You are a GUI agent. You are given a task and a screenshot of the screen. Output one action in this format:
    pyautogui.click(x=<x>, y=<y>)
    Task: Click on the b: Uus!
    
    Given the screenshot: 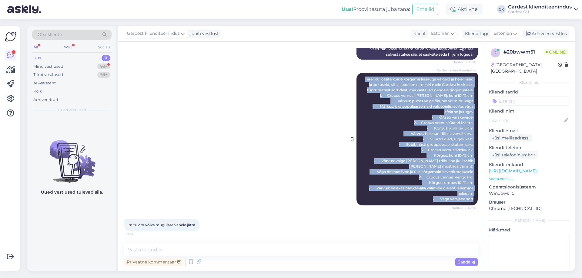 What is the action you would take?
    pyautogui.click(x=347, y=9)
    